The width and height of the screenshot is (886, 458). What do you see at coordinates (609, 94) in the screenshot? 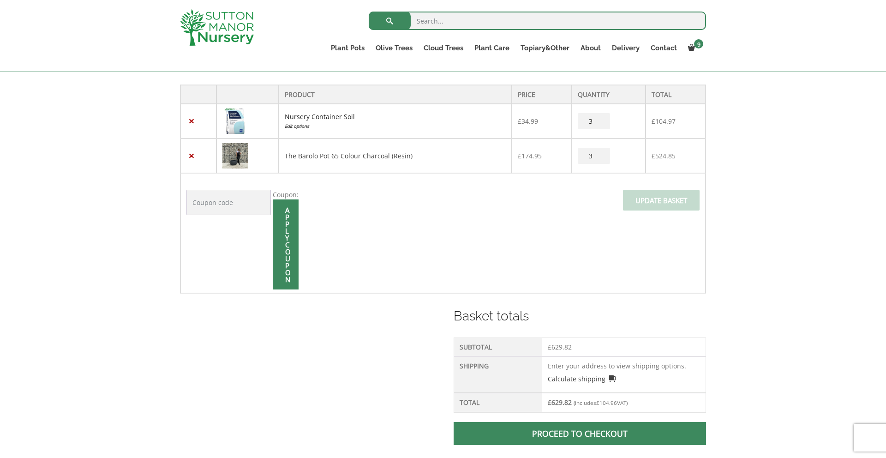
I see `th: Quantity` at bounding box center [609, 94].